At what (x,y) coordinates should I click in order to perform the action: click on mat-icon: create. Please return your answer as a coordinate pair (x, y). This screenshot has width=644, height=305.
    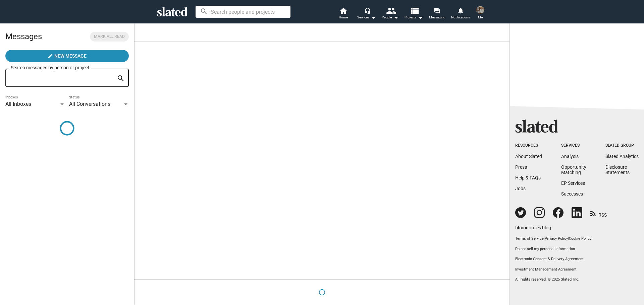
    Looking at the image, I should click on (51, 56).